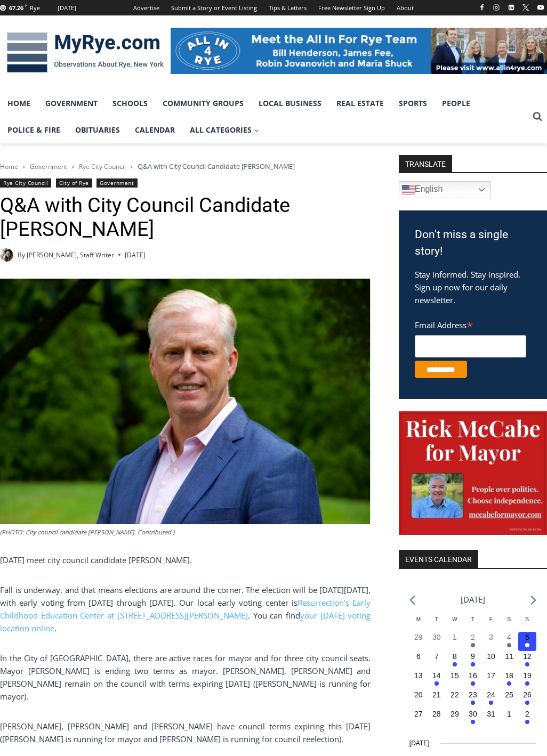  I want to click on button: 19 Has events, so click(528, 680).